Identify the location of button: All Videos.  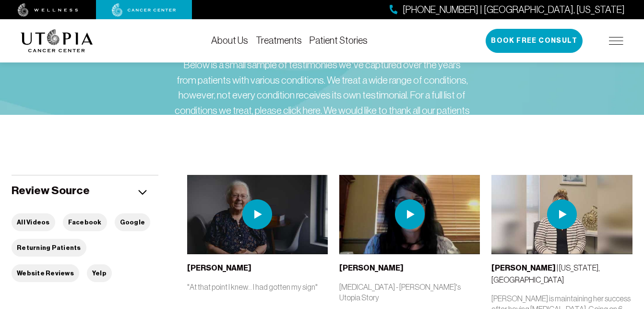
(33, 222).